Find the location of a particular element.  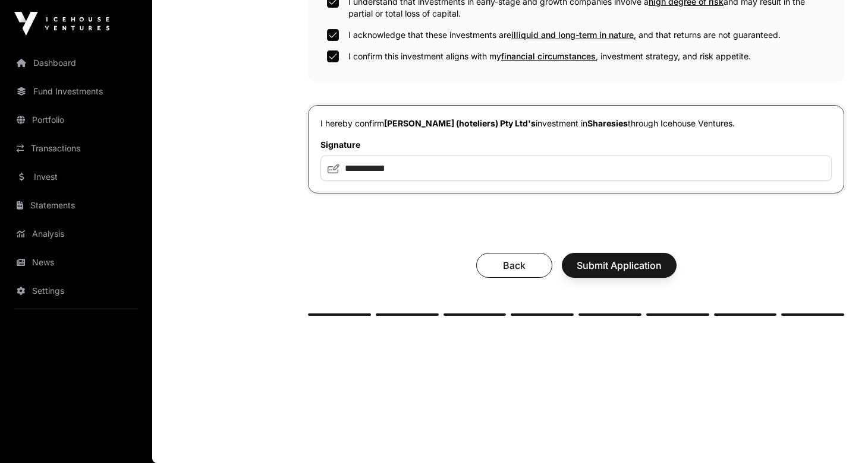

span: Submit Application is located at coordinates (619, 265).